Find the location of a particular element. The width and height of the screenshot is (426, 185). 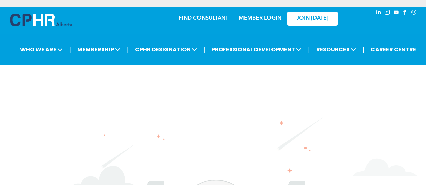

a: Social network is located at coordinates (414, 13).